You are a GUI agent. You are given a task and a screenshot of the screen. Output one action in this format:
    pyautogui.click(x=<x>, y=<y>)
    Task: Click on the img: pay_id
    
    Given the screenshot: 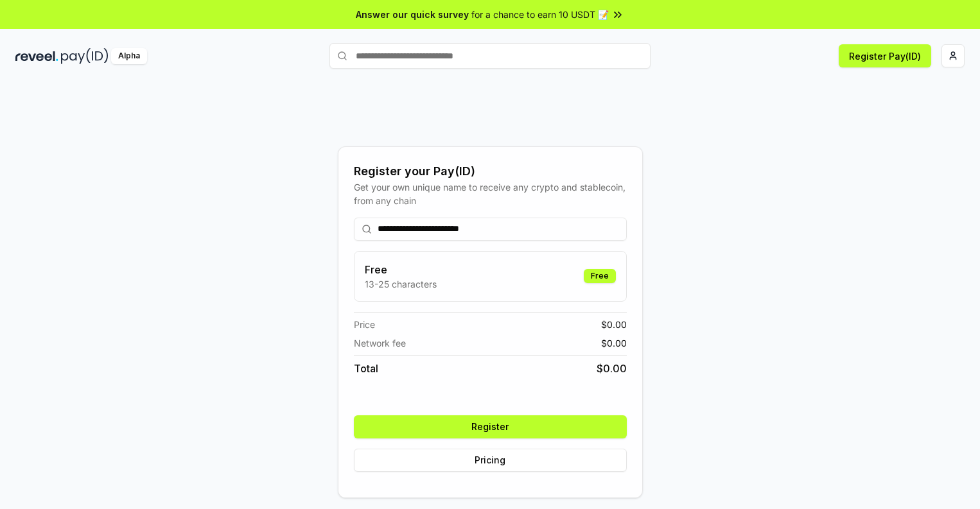 What is the action you would take?
    pyautogui.click(x=85, y=56)
    